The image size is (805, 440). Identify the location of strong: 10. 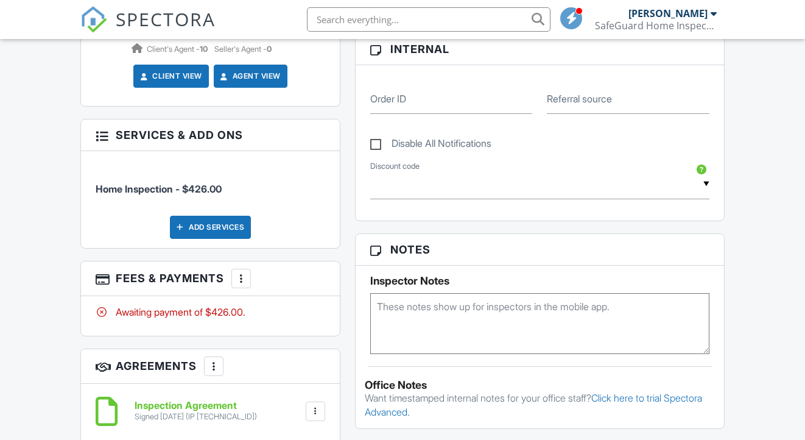
(203, 49).